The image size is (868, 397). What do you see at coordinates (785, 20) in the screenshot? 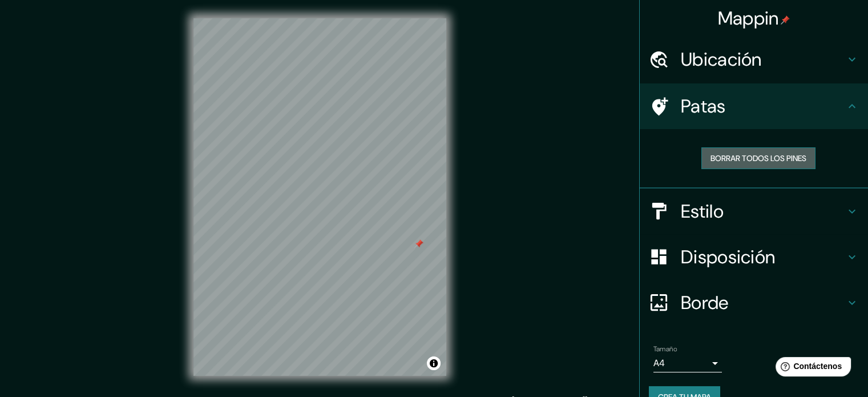
I see `img: pin-icon.png` at bounding box center [785, 20].